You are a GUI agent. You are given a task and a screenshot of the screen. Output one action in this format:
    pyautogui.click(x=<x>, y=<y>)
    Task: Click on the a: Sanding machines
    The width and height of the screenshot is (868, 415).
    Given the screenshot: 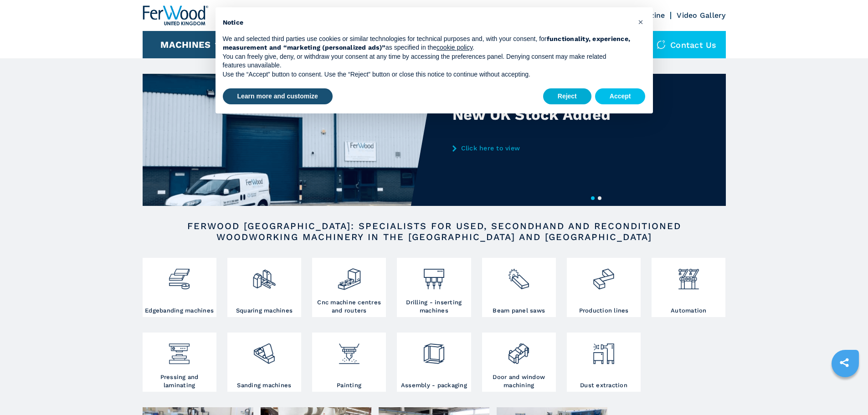 What is the action you would take?
    pyautogui.click(x=264, y=362)
    